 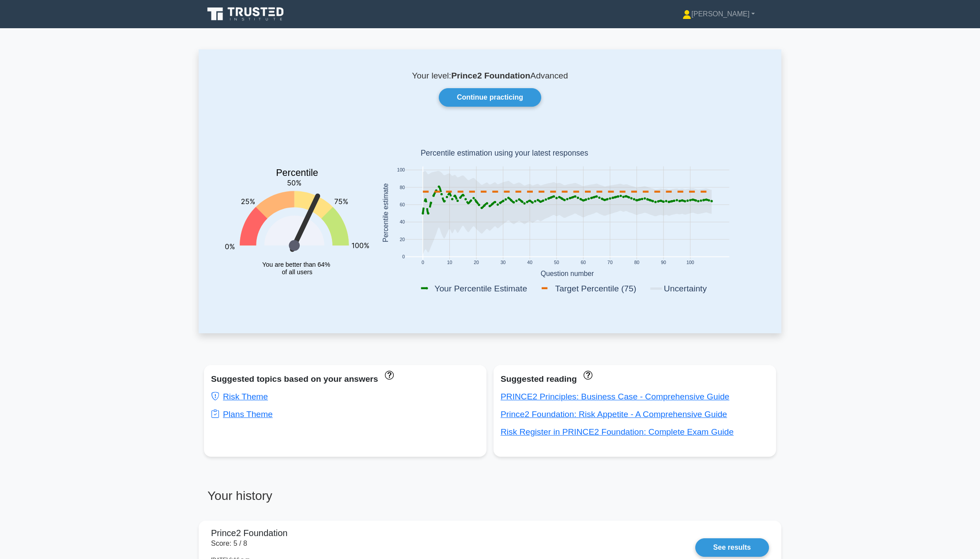 What do you see at coordinates (503, 263) in the screenshot?
I see `text: 30` at bounding box center [503, 263].